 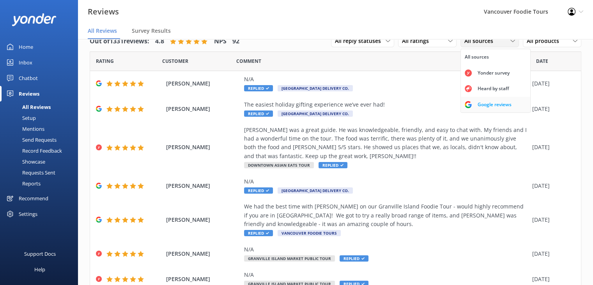 What do you see at coordinates (103, 12) in the screenshot?
I see `h3: Reviews` at bounding box center [103, 12].